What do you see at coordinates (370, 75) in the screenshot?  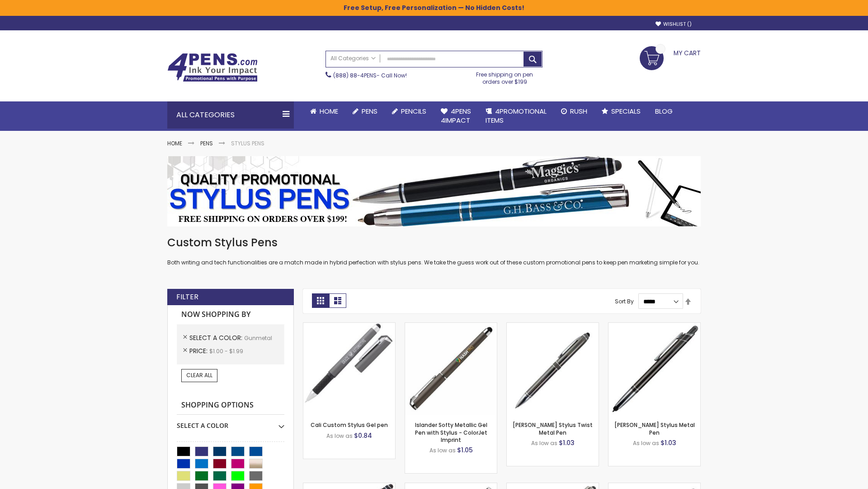 I see `span: - Call Now!` at bounding box center [370, 75].